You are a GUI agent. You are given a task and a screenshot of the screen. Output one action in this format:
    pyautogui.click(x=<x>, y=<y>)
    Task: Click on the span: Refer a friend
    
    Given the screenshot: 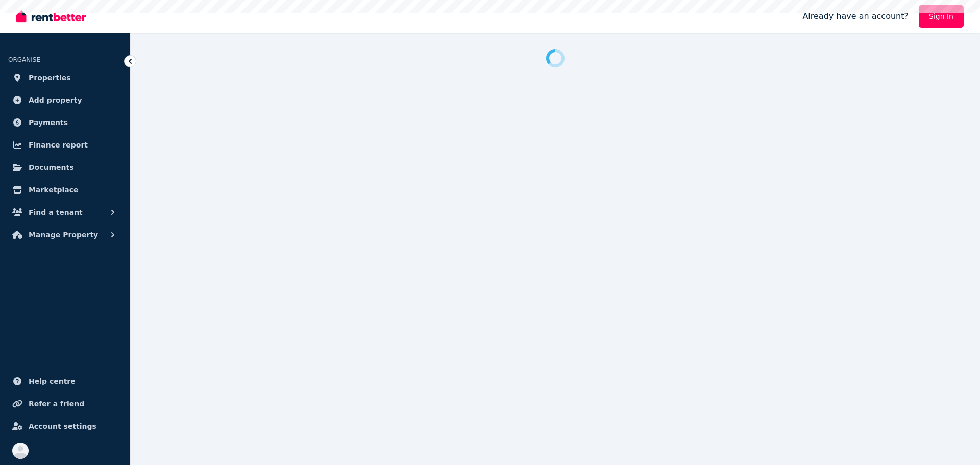 What is the action you would take?
    pyautogui.click(x=56, y=403)
    